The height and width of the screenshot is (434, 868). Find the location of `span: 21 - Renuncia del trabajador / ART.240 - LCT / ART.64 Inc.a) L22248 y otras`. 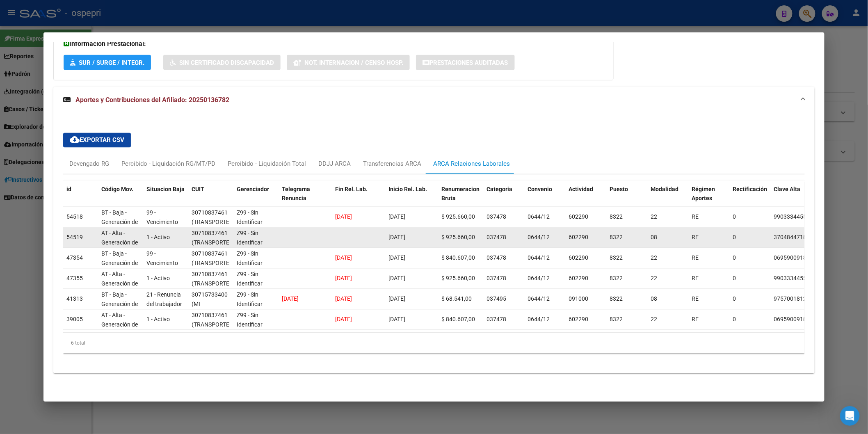

span: 21 - Renuncia del trabajador / ART.240 - LCT / ART.64 Inc.a) L22248 y otras is located at coordinates (164, 318).